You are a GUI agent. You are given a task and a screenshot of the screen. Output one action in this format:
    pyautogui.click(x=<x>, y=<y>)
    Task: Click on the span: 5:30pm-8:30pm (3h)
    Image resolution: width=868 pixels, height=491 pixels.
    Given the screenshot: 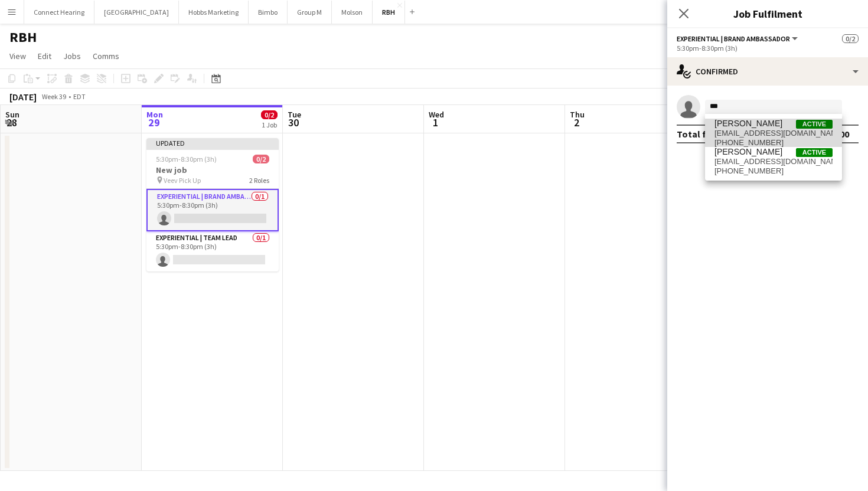 What is the action you would take?
    pyautogui.click(x=186, y=159)
    